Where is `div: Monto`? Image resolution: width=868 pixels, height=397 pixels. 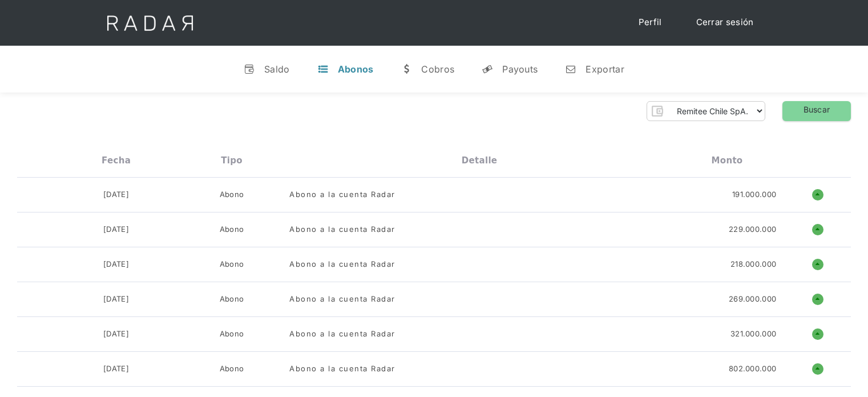 div: Monto is located at coordinates (727, 160).